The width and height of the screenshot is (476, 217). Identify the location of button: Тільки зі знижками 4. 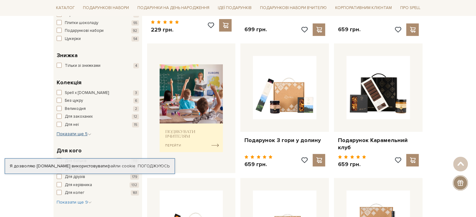
(98, 66).